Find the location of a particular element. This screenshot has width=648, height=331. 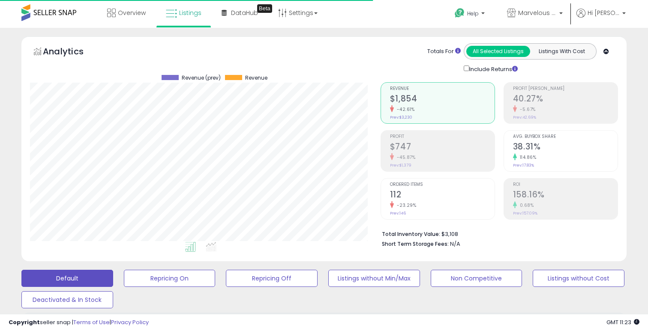

button: Default is located at coordinates (67, 279).